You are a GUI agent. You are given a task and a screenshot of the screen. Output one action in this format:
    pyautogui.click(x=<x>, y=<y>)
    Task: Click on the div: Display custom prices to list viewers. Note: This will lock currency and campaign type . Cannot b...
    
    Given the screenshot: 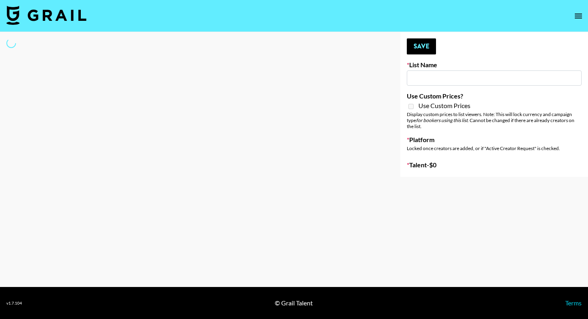 What is the action you would take?
    pyautogui.click(x=494, y=120)
    